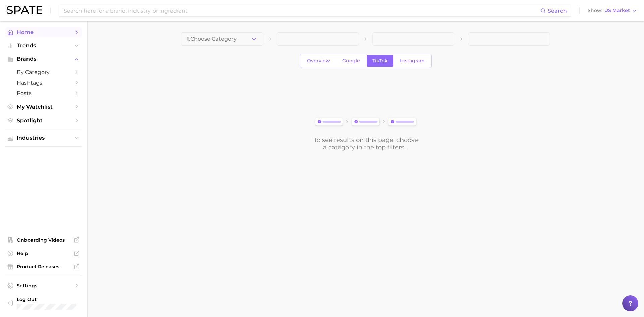 Image resolution: width=644 pixels, height=317 pixels. What do you see at coordinates (212, 39) in the screenshot?
I see `span: 1. Choose Category` at bounding box center [212, 39].